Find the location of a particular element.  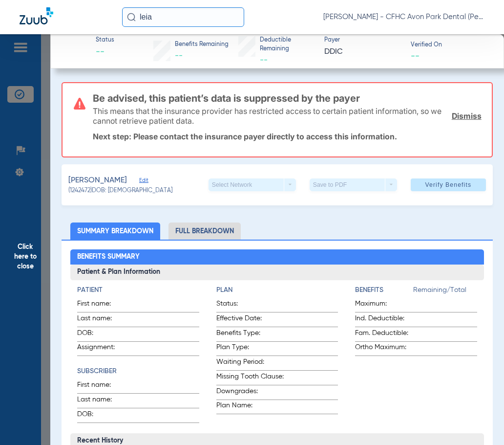

span: DDIC is located at coordinates (363, 52).